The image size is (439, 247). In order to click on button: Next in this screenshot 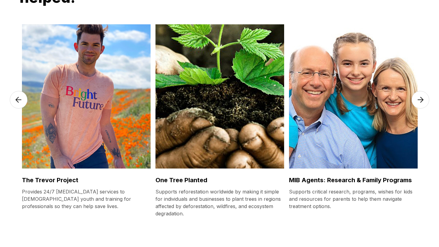, I will do `click(424, 125)`.